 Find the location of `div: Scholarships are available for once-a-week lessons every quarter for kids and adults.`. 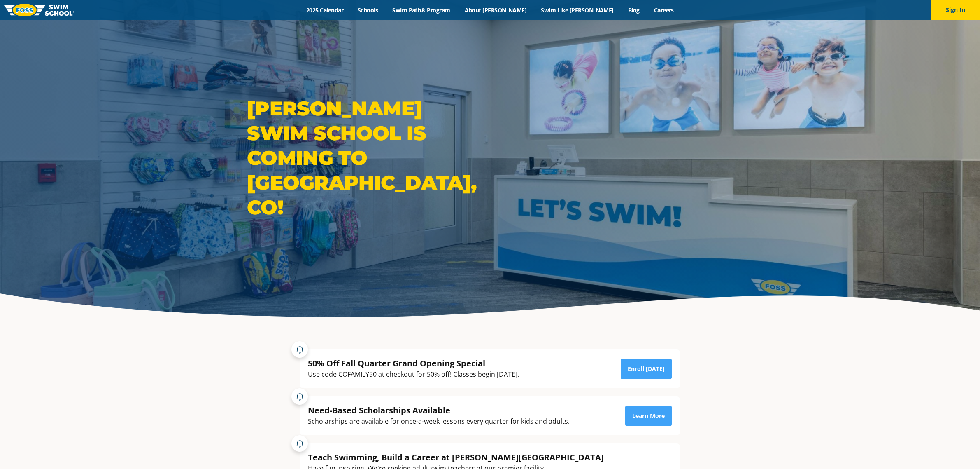

div: Scholarships are available for once-a-week lessons every quarter for kids and adults. is located at coordinates (439, 421).